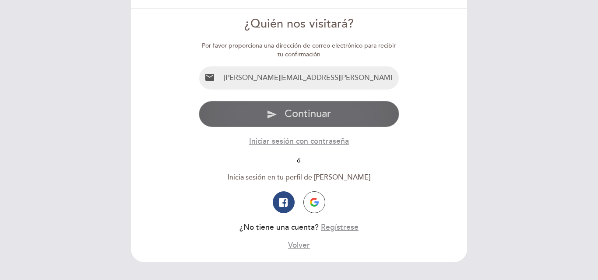 The height and width of the screenshot is (280, 598). What do you see at coordinates (299, 50) in the screenshot?
I see `div: Por favor proporciona una dirección de correo electrónico para recibir tu confirmación` at bounding box center [299, 50].